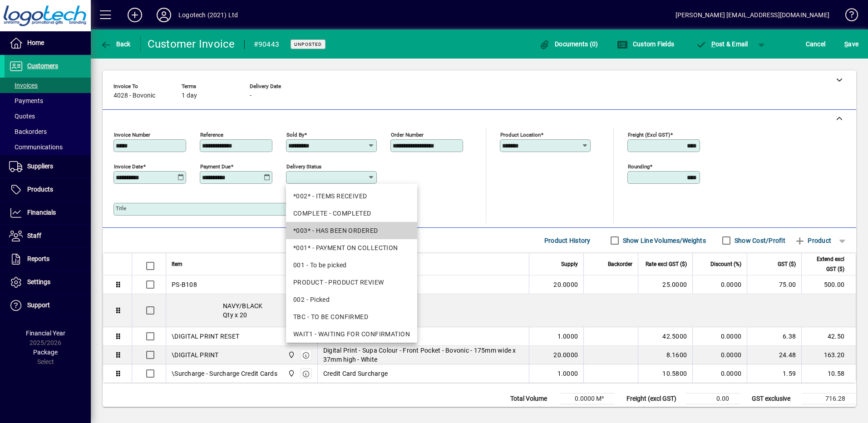  I want to click on div: PRODUCT - PRODUCT REVIEW, so click(351, 282).